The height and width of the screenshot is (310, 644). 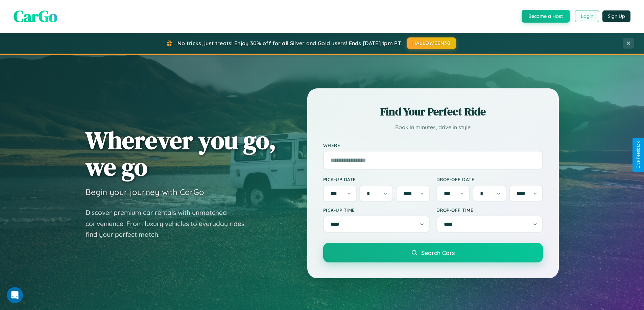 I want to click on button: Become a Host, so click(x=546, y=16).